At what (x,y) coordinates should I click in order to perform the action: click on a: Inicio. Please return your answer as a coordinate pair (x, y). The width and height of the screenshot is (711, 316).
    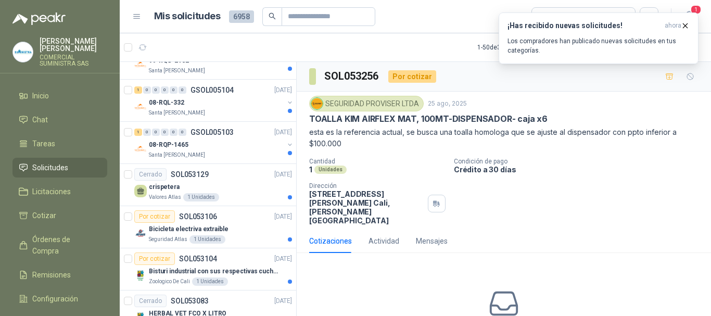
    Looking at the image, I should click on (60, 96).